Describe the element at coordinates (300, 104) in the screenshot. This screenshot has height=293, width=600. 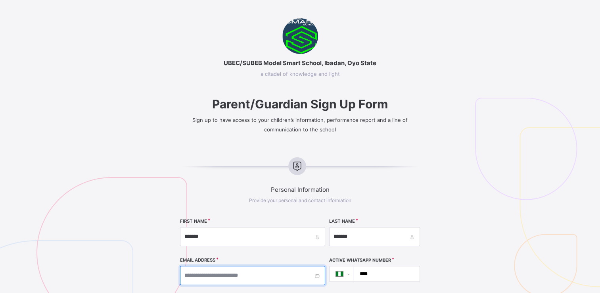
I see `span: Parent/Guardian Sign Up Form` at that location.